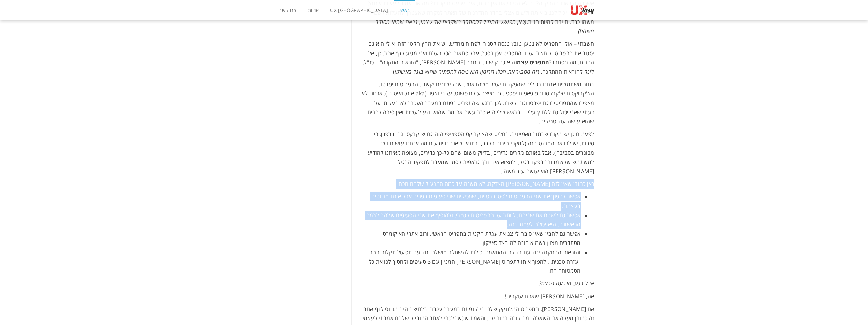 The width and height of the screenshot is (868, 325). Describe the element at coordinates (405, 10) in the screenshot. I see `span: ראשי` at that location.